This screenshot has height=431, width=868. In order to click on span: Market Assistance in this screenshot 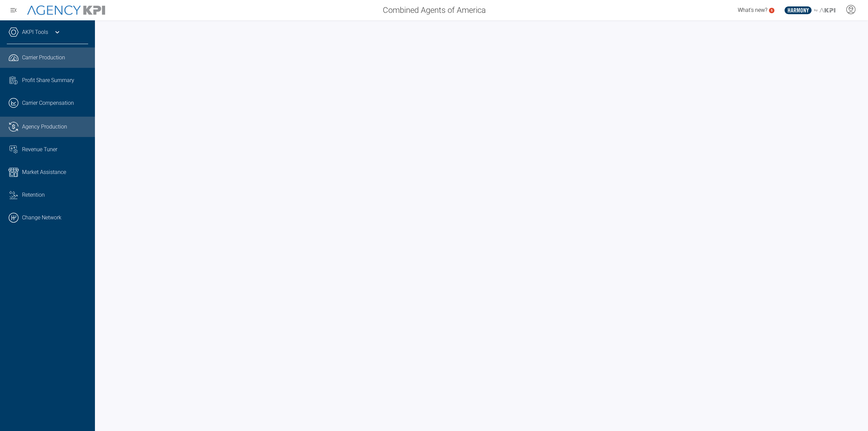, I will do `click(44, 172)`.